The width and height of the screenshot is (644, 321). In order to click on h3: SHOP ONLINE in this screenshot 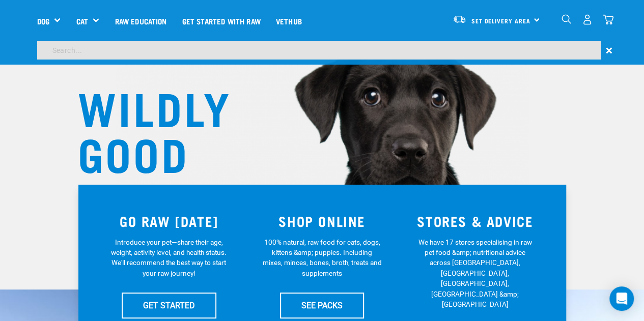, I will do `click(322, 221)`.